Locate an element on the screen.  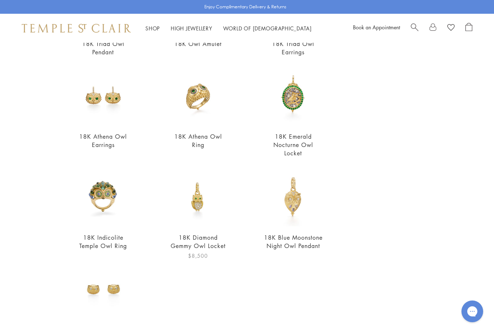
img: P31886-OWLLOC is located at coordinates (198, 196).